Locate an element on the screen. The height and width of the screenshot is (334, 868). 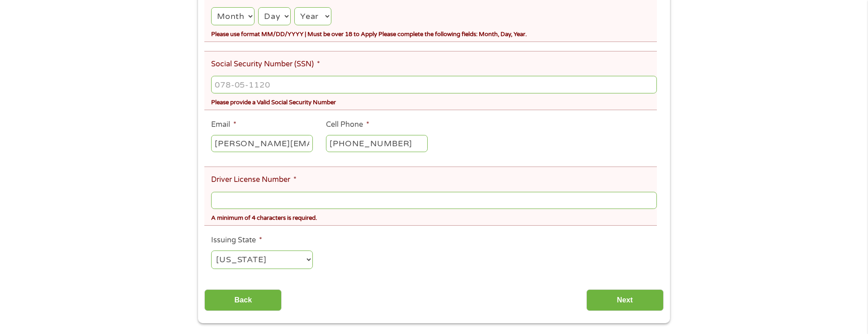
input: Back is located at coordinates (243, 300).